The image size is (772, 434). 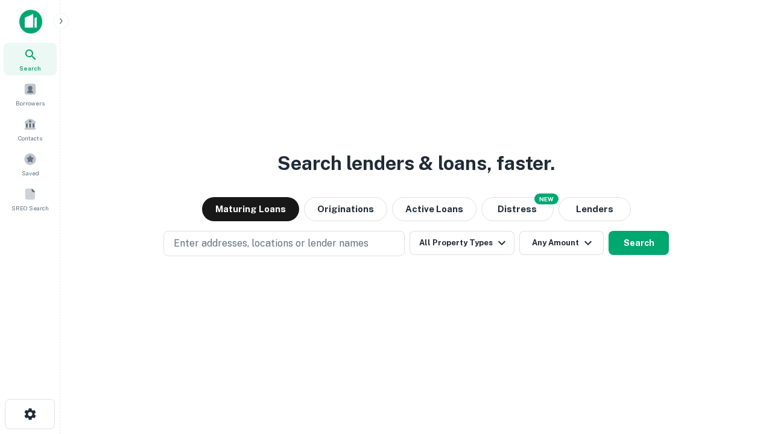 What do you see at coordinates (30, 199) in the screenshot?
I see `div: SREO Search` at bounding box center [30, 199].